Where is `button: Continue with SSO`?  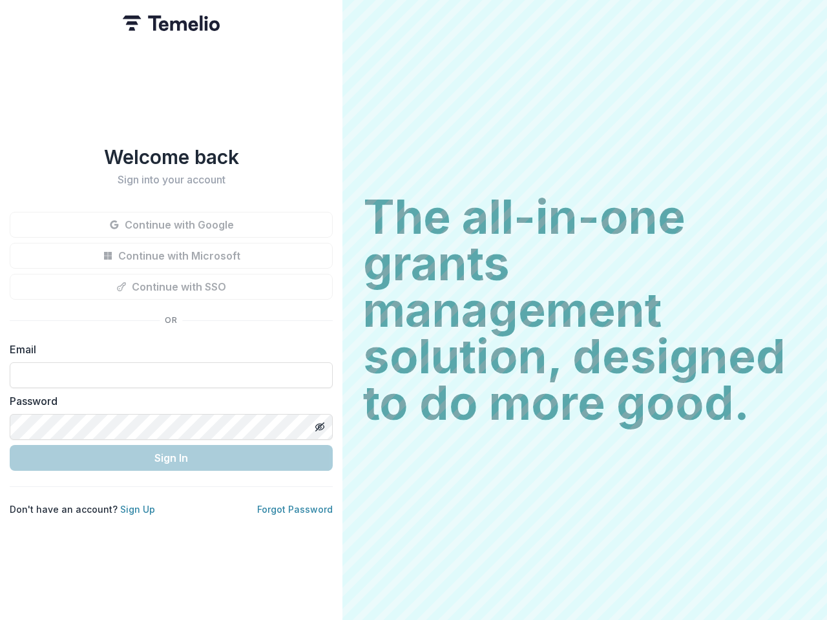
button: Continue with SSO is located at coordinates (171, 287).